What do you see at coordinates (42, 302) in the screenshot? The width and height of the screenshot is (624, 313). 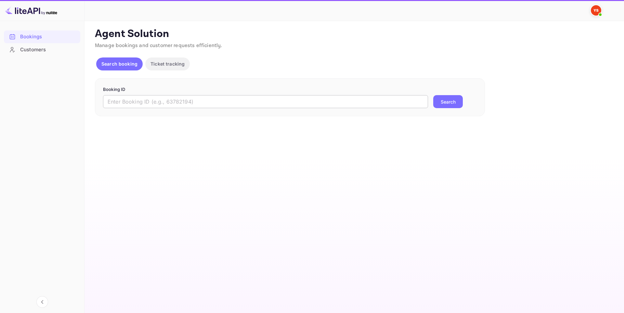 I see `button: Collapse navigation` at bounding box center [42, 302].